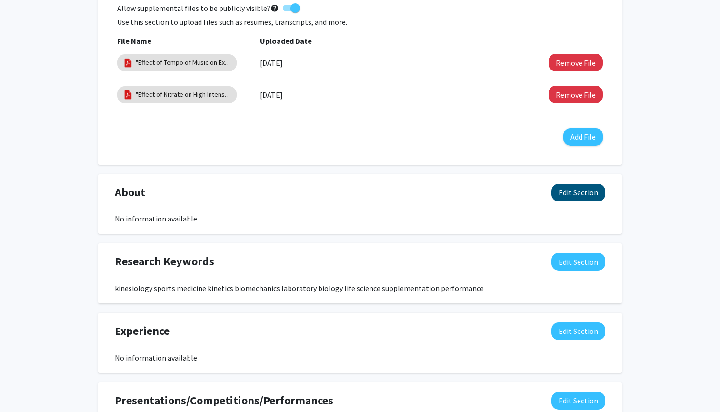 Image resolution: width=720 pixels, height=412 pixels. Describe the element at coordinates (134, 41) in the screenshot. I see `b: File Name` at that location.